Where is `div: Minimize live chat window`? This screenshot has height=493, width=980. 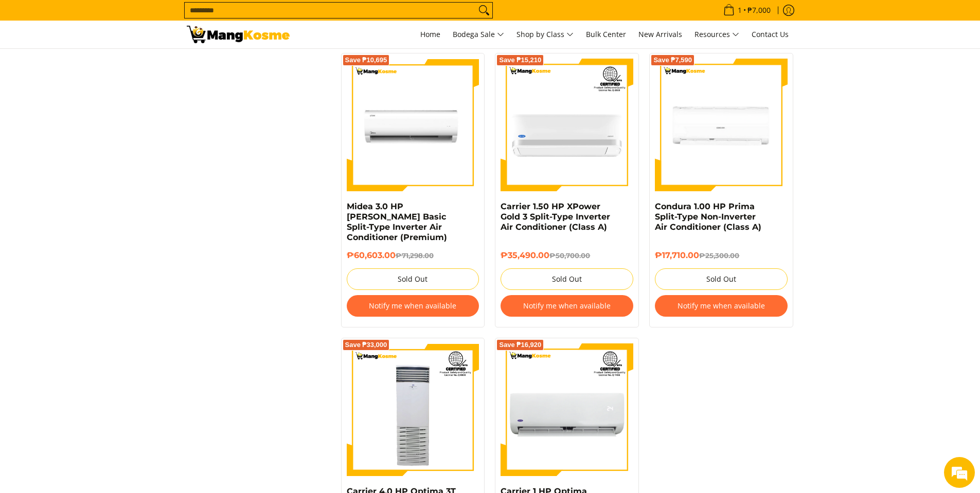 div: Minimize live chat window is located at coordinates (181, 18).